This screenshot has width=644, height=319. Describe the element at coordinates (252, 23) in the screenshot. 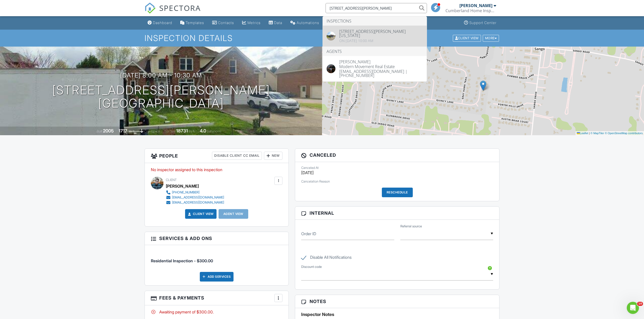

I see `a: Metrics` at that location.